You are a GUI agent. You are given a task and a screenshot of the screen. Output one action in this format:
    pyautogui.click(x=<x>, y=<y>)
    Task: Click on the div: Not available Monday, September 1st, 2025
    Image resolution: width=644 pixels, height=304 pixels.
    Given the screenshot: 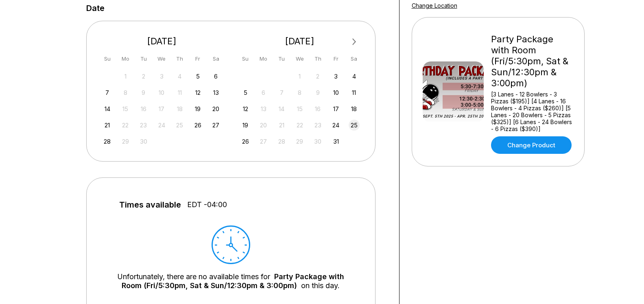 What is the action you would take?
    pyautogui.click(x=125, y=76)
    